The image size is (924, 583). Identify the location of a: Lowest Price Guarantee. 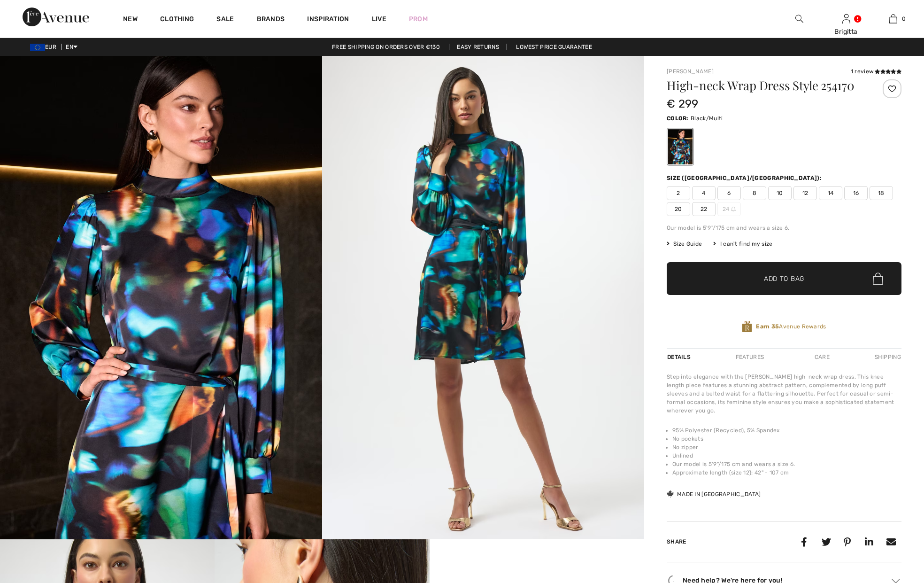
(554, 47).